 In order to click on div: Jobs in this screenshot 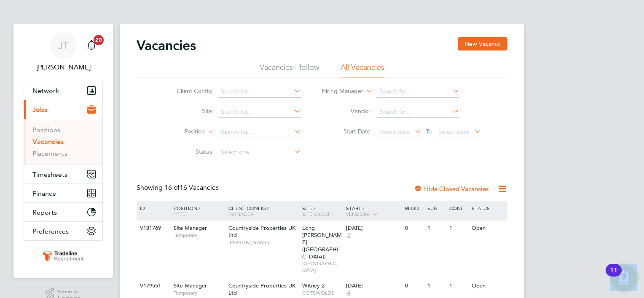, I will do `click(63, 142)`.